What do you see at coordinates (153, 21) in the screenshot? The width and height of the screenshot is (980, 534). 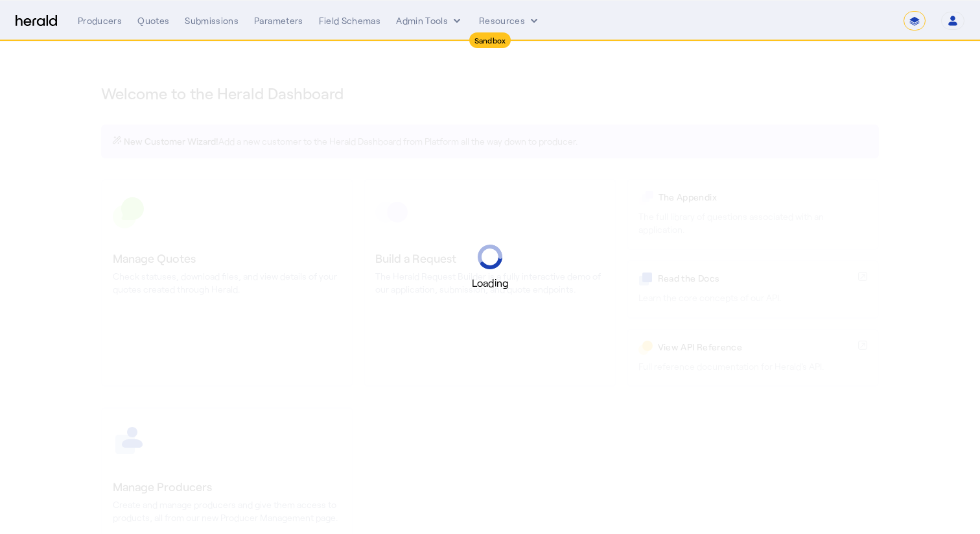 I see `div: Quotes` at bounding box center [153, 21].